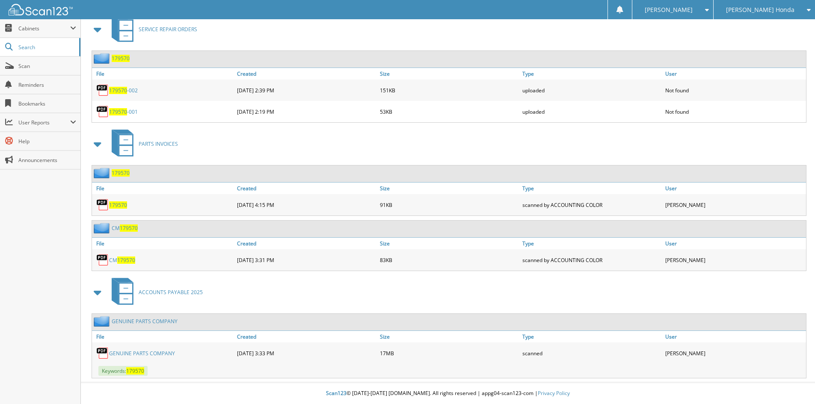  Describe the element at coordinates (449, 90) in the screenshot. I see `div: 151KB` at that location.